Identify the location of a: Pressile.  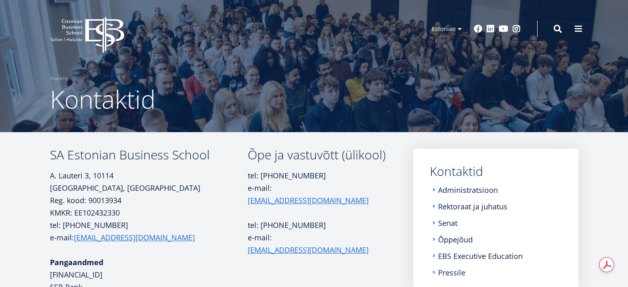
(452, 273).